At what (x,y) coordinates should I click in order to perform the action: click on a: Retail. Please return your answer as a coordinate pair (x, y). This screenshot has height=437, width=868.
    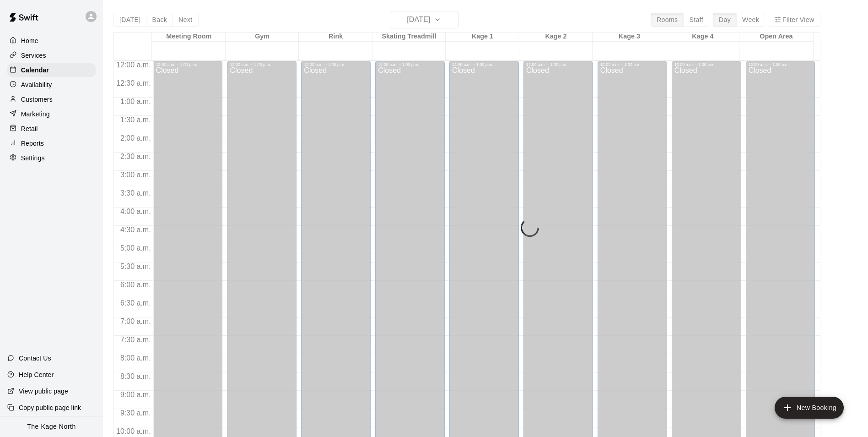
    Looking at the image, I should click on (51, 128).